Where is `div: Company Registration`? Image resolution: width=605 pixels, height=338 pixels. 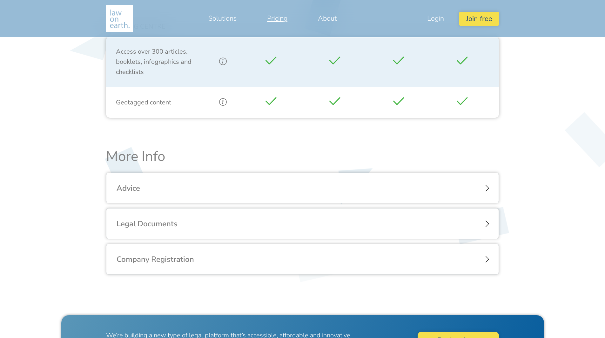
div: Company Registration is located at coordinates (302, 259).